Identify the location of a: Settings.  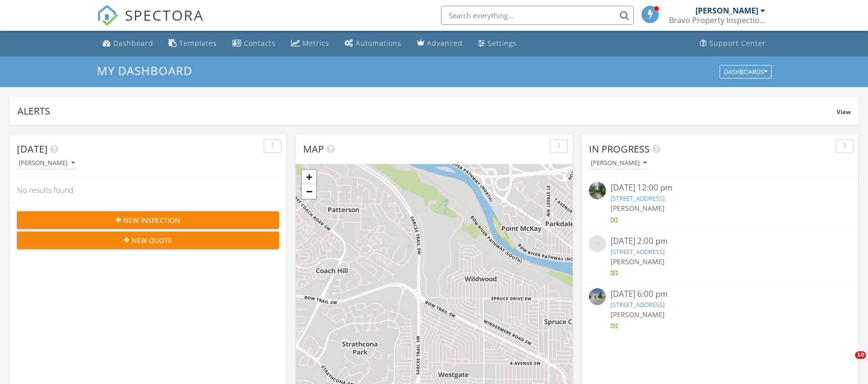
(498, 44).